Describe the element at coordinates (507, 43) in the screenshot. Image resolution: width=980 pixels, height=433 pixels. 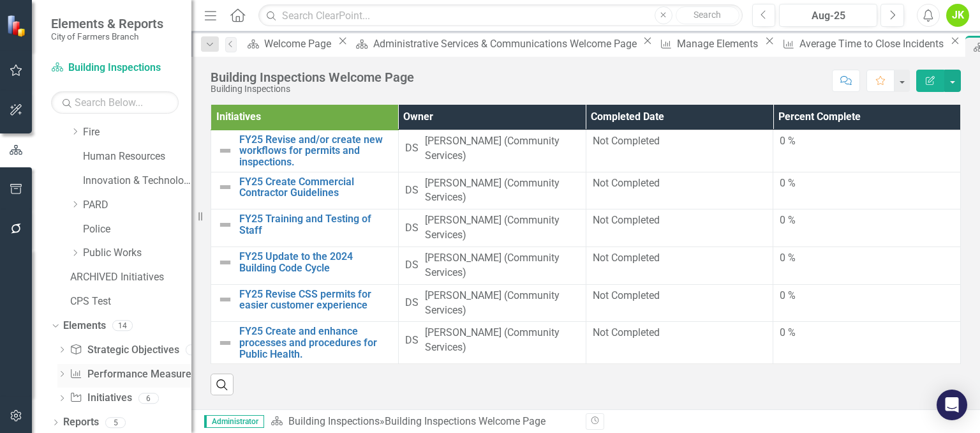
I see `div: Administrative Services & Communications Welcome Page` at that location.